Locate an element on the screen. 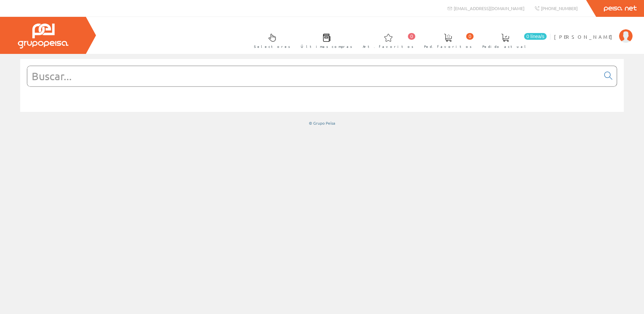  input: Buscar... is located at coordinates (314, 76).